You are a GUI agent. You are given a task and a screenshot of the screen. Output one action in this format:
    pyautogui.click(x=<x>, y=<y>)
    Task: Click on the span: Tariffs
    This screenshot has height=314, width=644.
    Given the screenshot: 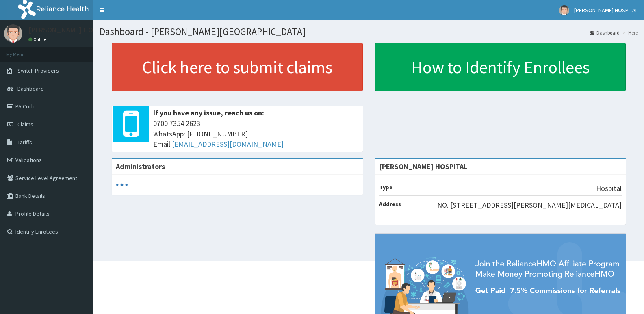 What is the action you would take?
    pyautogui.click(x=25, y=142)
    